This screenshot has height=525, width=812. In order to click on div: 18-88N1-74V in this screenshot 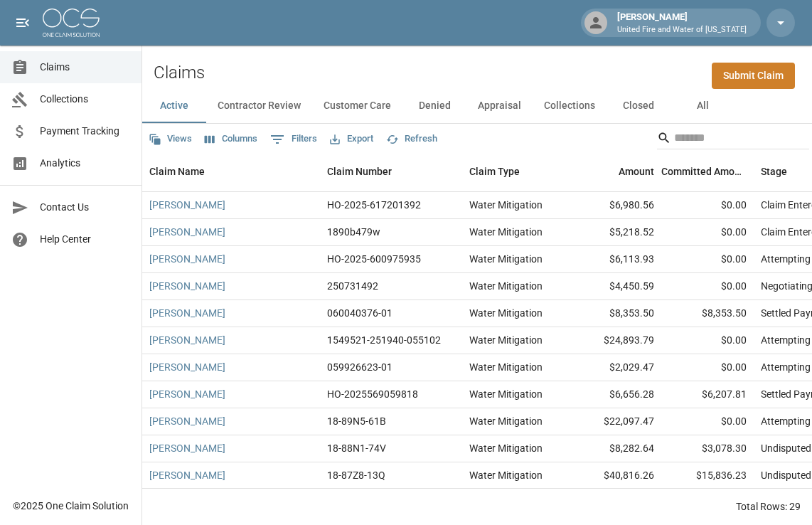, I will do `click(356, 448)`.